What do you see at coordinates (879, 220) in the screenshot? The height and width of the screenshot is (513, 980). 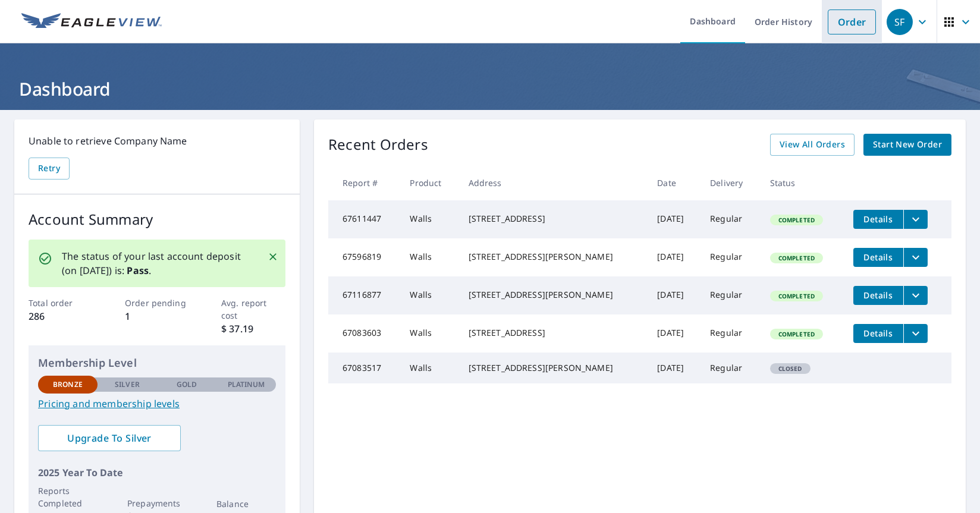 I see `button: detailsBtn-67611447` at bounding box center [879, 220].